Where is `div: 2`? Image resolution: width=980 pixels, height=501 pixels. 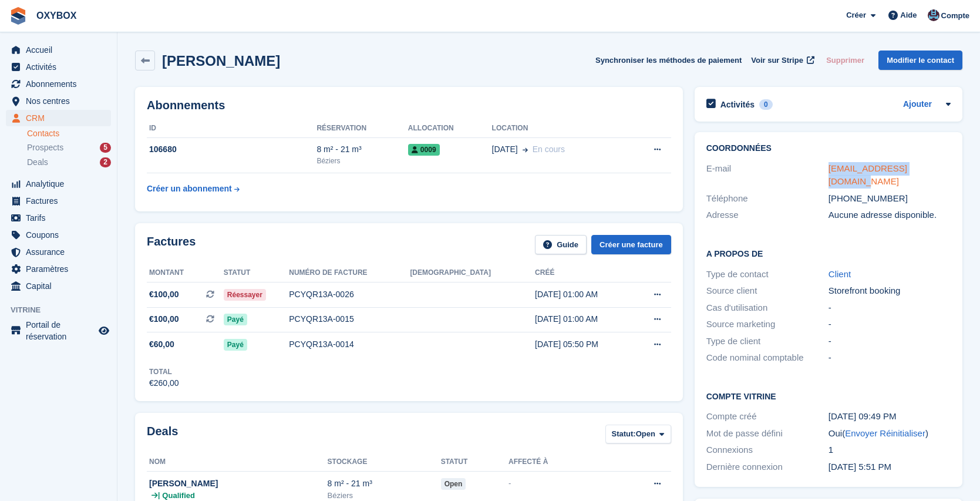
div: 2 is located at coordinates (105, 162).